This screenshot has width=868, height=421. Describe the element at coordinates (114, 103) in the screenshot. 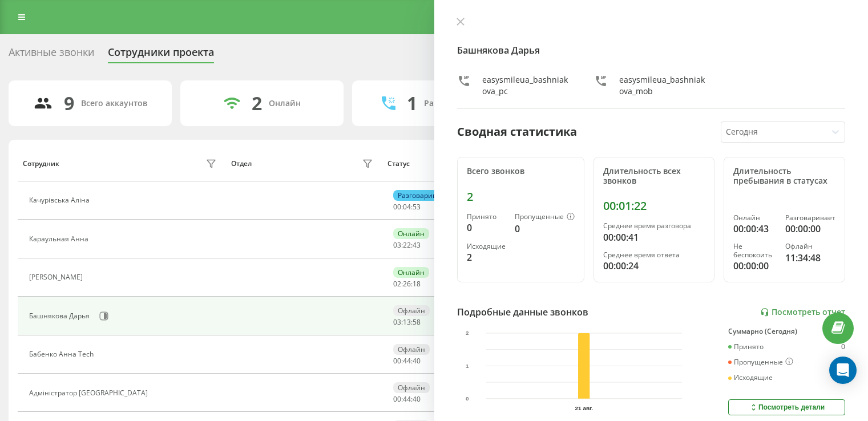

I see `div: Всего аккаунтов` at that location.